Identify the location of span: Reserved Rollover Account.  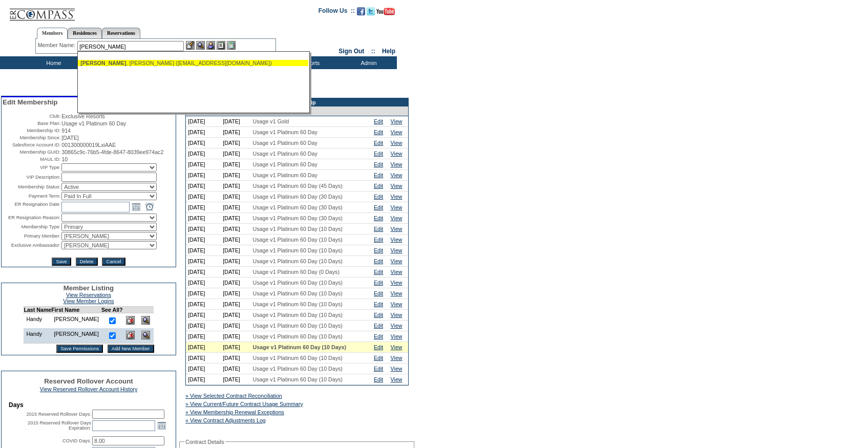
(89, 381).